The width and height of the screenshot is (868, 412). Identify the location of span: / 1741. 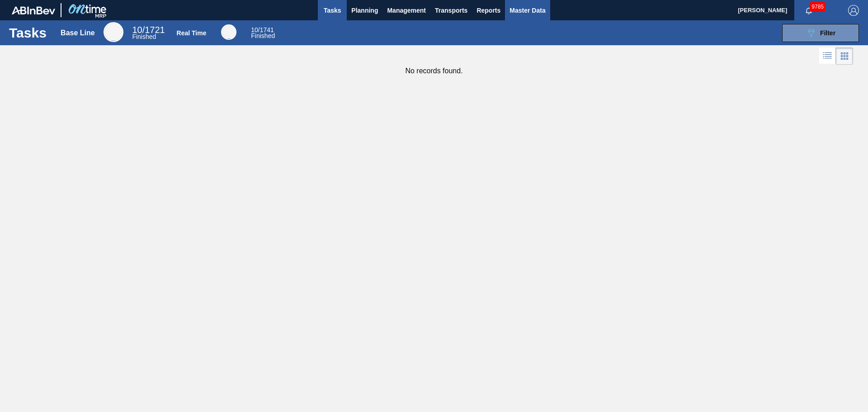
(263, 30).